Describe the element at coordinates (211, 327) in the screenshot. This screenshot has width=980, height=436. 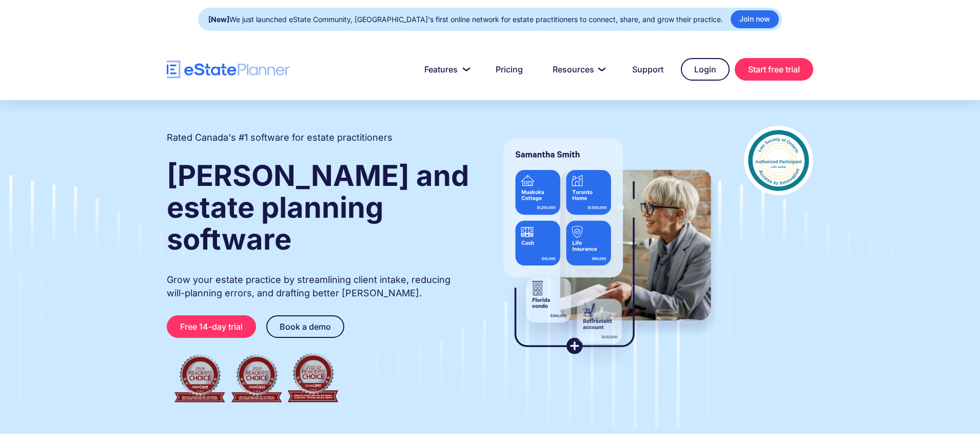
I see `a: Free 14-day trial` at that location.